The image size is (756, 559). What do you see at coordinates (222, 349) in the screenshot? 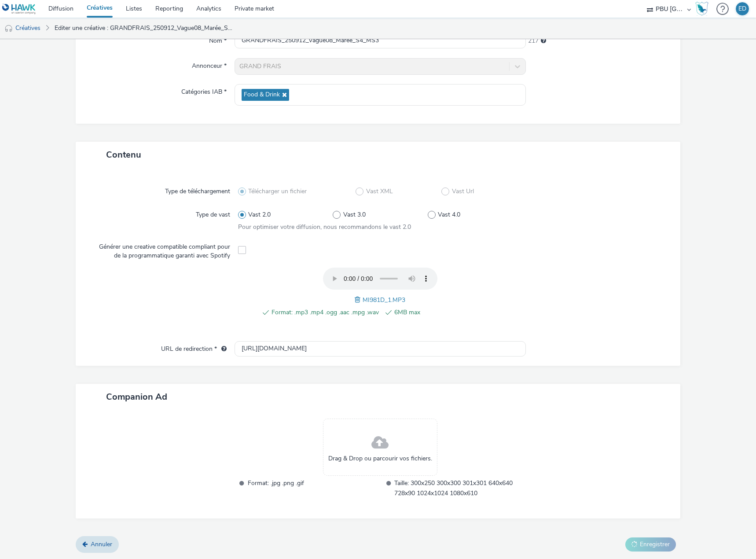
I see `div: L'URL de redirection sera utilisée comme URL de validation avec certains SSP et ce sera l'URL de ...` at bounding box center [222, 349].